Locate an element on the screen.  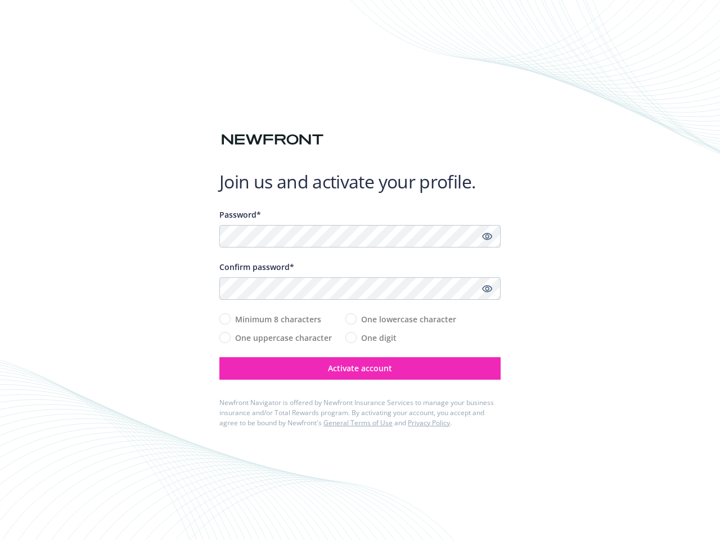
span: Password* is located at coordinates (240, 214).